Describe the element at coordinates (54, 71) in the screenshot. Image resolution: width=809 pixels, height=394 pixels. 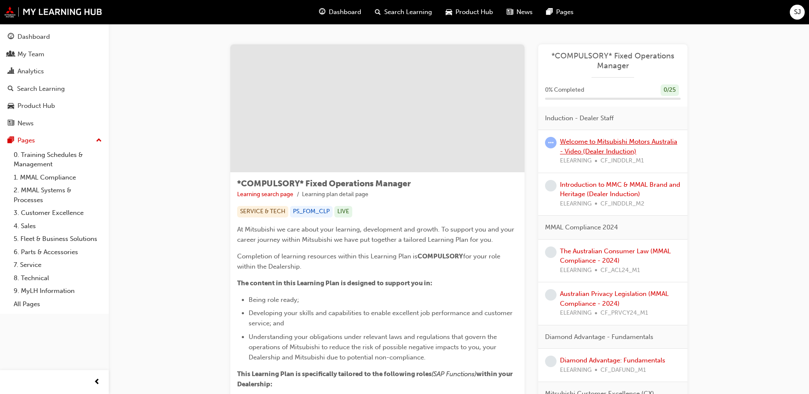
I see `a: Analytics` at that location.